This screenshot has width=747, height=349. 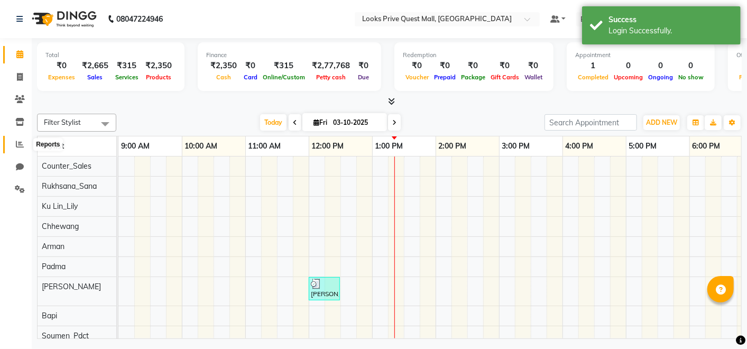 What do you see at coordinates (69, 186) in the screenshot?
I see `span: Rukhsana_Sana` at bounding box center [69, 186].